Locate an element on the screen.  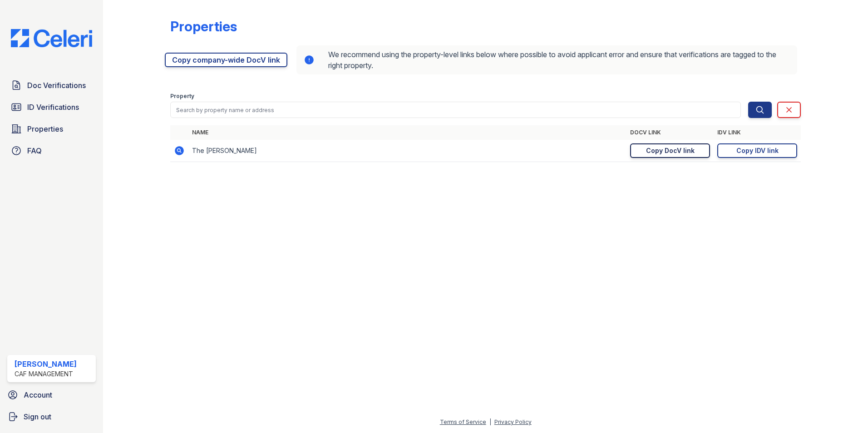
span: Doc Verifications is located at coordinates (56, 85).